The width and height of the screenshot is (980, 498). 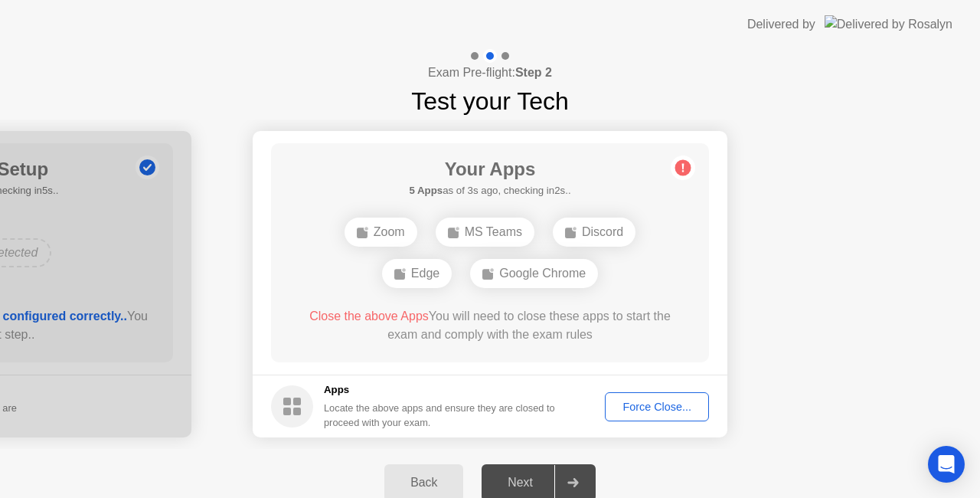 What do you see at coordinates (423, 482) in the screenshot?
I see `div: Back` at bounding box center [423, 482].